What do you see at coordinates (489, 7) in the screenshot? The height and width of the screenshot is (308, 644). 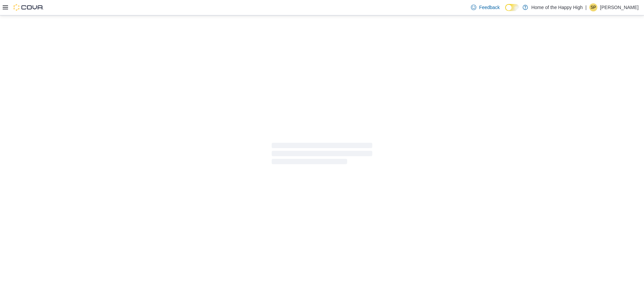 I see `span: Feedback` at bounding box center [489, 7].